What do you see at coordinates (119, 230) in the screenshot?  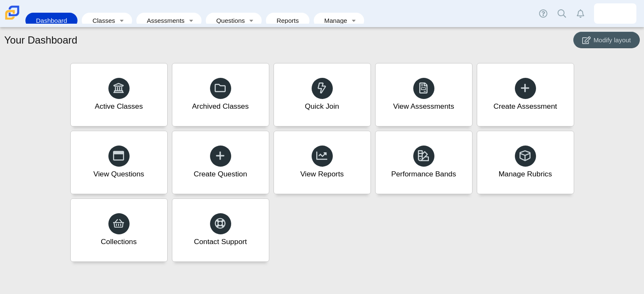 I see `a: Collections` at bounding box center [119, 230].